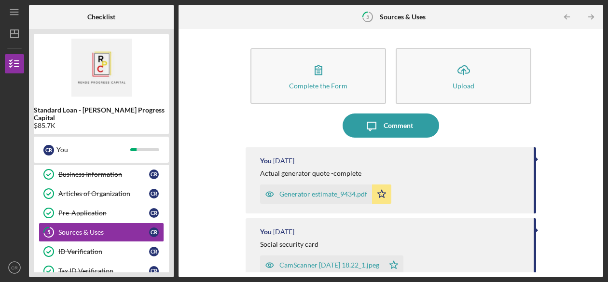  Describe the element at coordinates (101, 193) in the screenshot. I see `a: Articles of OrganizationCR` at that location.